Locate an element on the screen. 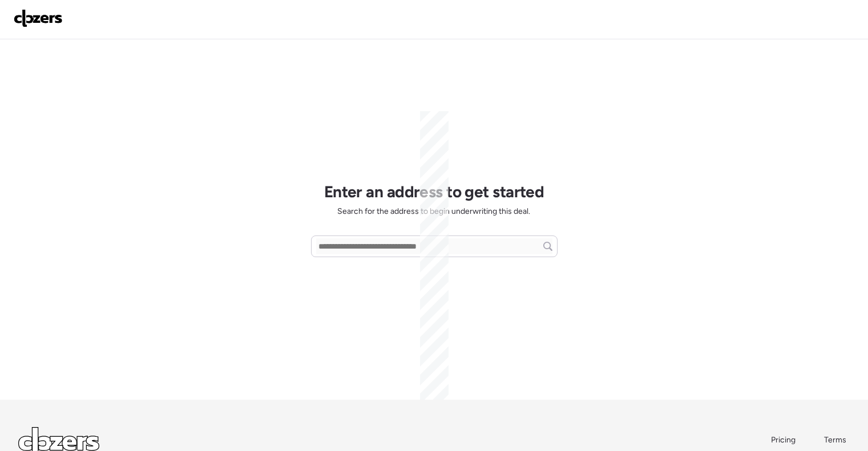  span: Search for the address to begin underwriting this deal. is located at coordinates (434, 211).